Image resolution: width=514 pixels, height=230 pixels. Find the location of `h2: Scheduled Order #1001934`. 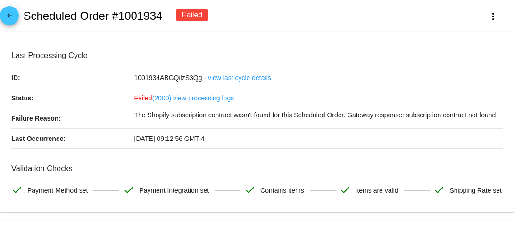

h2: Scheduled Order #1001934 is located at coordinates (92, 16).